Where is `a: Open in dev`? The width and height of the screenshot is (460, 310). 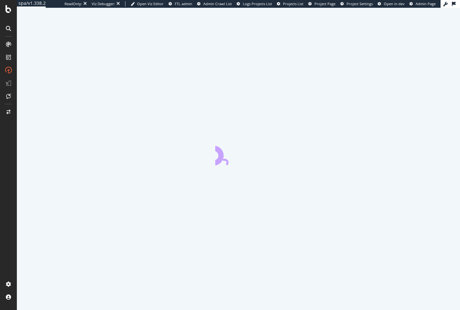
a: Open in dev is located at coordinates (391, 4).